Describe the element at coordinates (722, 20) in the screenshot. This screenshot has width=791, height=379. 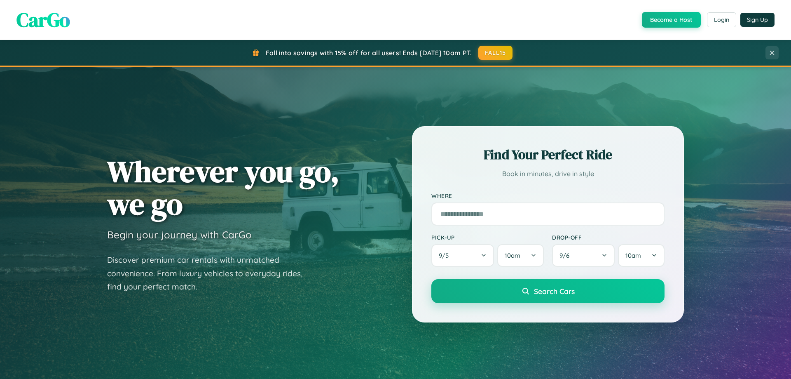
I see `button: Login` at that location.